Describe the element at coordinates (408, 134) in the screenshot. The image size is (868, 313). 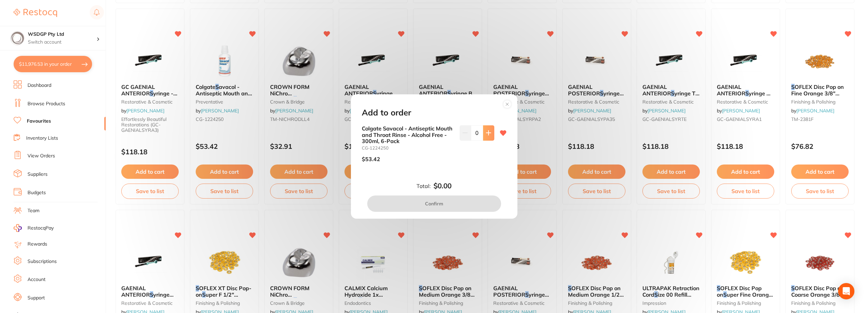
I see `b: Colgate Savacol - Antiseptic Mouth and Throat Rinse - Alcohol Free - 300ml, 6-Pack` at that location.